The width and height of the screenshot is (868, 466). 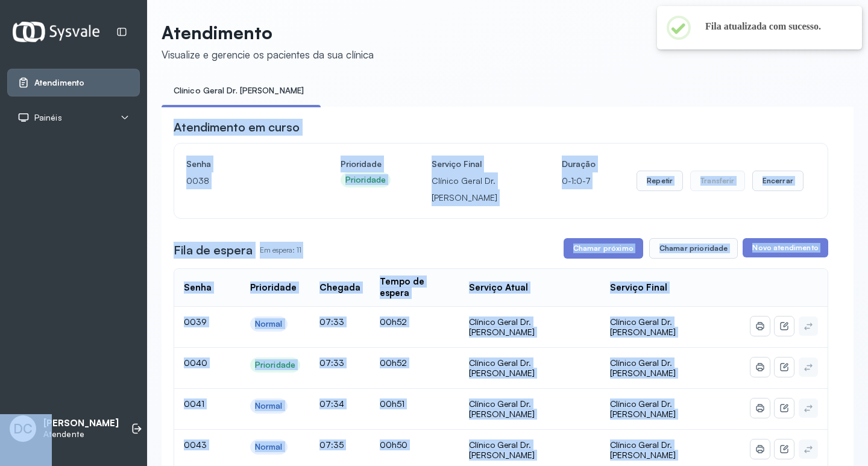 What do you see at coordinates (603, 248) in the screenshot?
I see `button: Chamar próximo` at bounding box center [603, 248].